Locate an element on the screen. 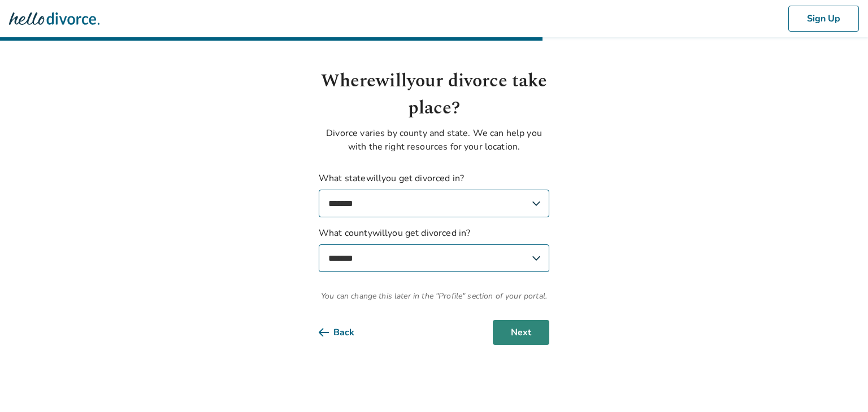 The height and width of the screenshot is (412, 868). span: You can change this later in the "Profile" section of your portal. is located at coordinates (434, 296).